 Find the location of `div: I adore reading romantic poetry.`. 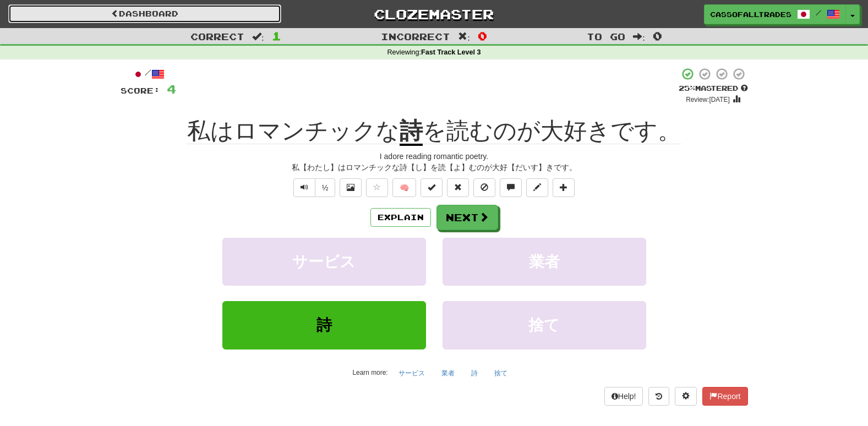

div: I adore reading romantic poetry. is located at coordinates (434, 156).